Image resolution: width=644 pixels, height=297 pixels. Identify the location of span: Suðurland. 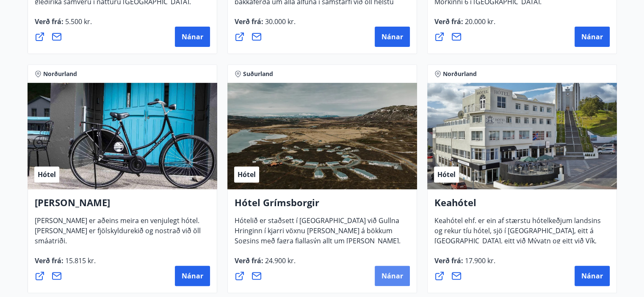
(257, 74).